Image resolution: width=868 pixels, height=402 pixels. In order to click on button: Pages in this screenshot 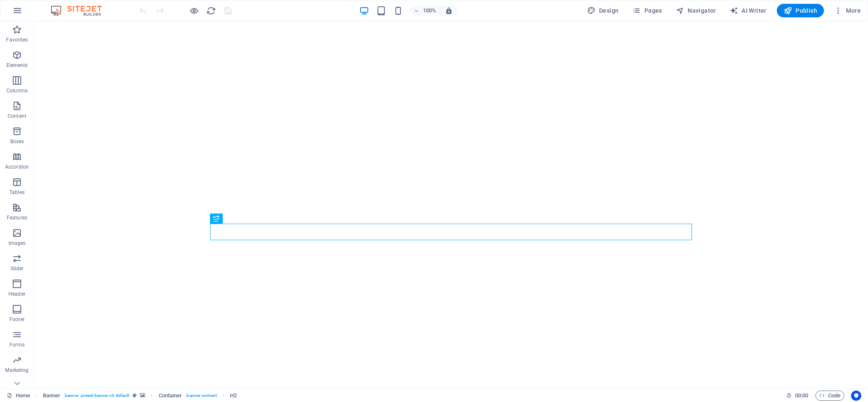, I will do `click(647, 11)`.